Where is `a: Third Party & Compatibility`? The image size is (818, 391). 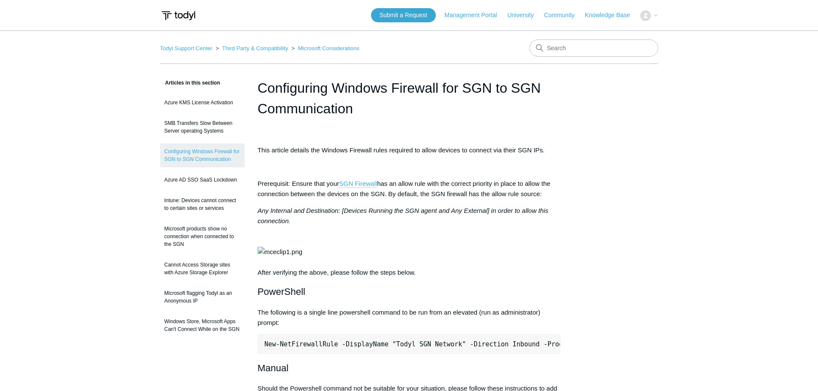
a: Third Party & Compatibility is located at coordinates (255, 48).